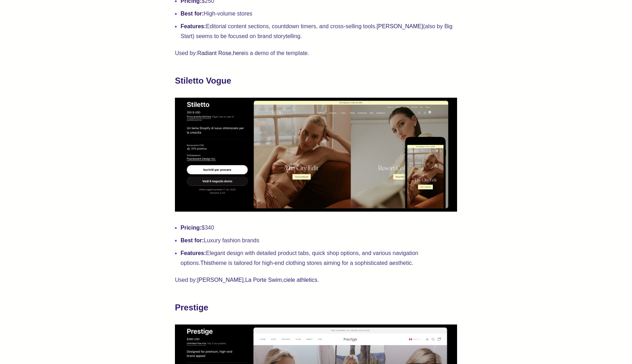 This screenshot has width=632, height=364. Describe the element at coordinates (264, 279) in the screenshot. I see `a: La Porte Swim` at that location.